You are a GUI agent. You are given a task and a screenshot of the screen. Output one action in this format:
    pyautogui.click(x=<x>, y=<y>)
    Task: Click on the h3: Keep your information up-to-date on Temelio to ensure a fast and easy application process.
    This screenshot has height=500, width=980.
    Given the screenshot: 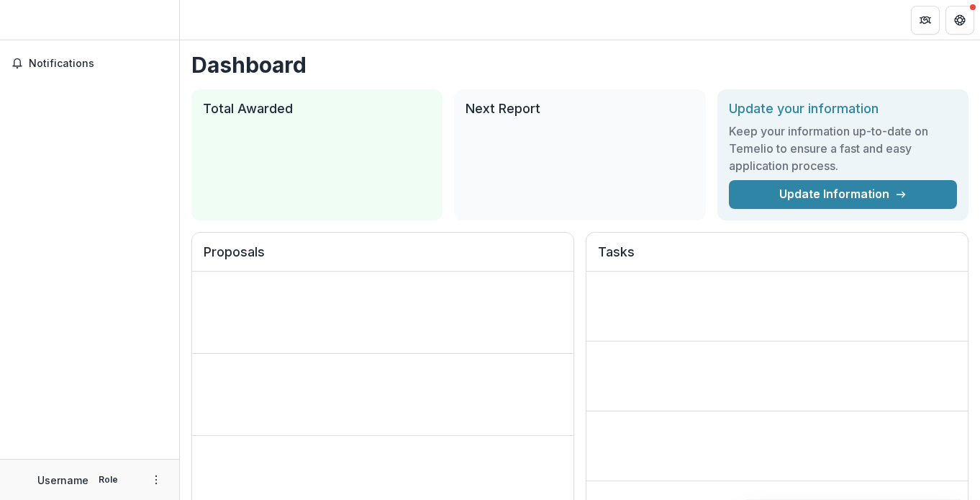 What is the action you would take?
    pyautogui.click(x=842, y=148)
    